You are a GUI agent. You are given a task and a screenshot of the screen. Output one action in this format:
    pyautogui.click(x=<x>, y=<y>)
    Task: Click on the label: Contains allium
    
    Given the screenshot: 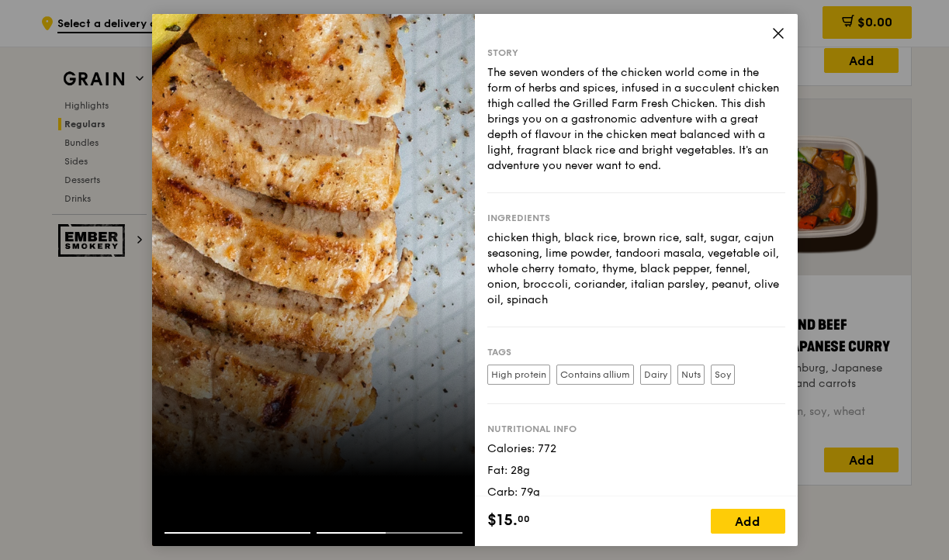 What is the action you would take?
    pyautogui.click(x=595, y=374)
    